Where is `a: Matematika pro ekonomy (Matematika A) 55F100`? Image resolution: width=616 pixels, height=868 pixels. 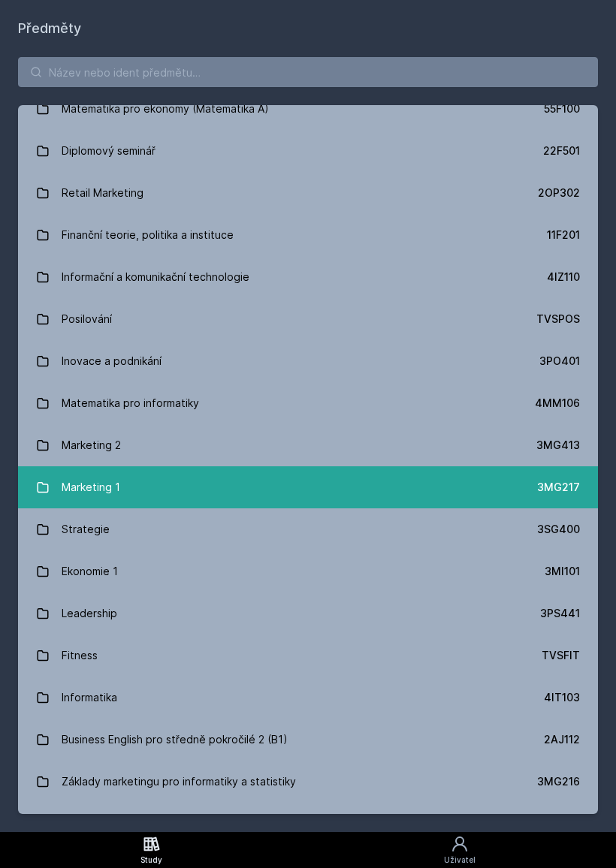
a: Matematika pro ekonomy (Matematika A) 55F100 is located at coordinates (308, 109).